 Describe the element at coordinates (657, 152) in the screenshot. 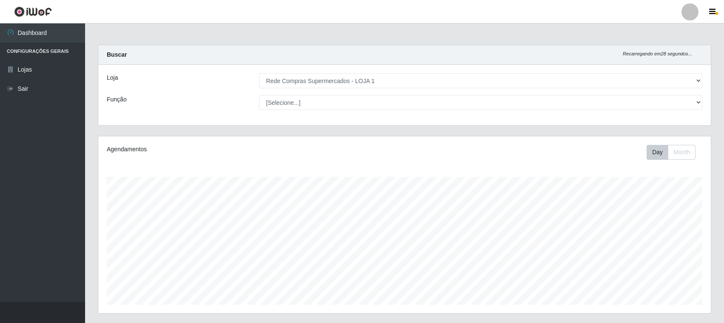

I see `button: Day` at that location.